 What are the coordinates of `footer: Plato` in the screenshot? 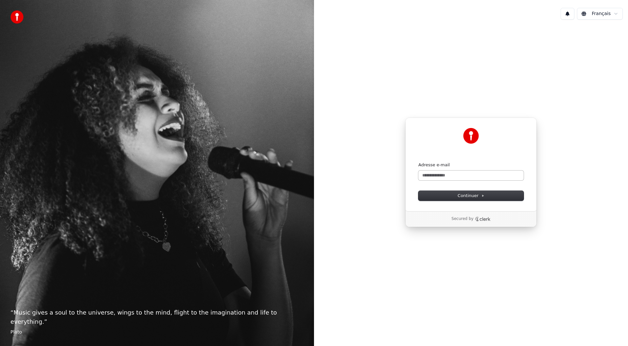 It's located at (157, 332).